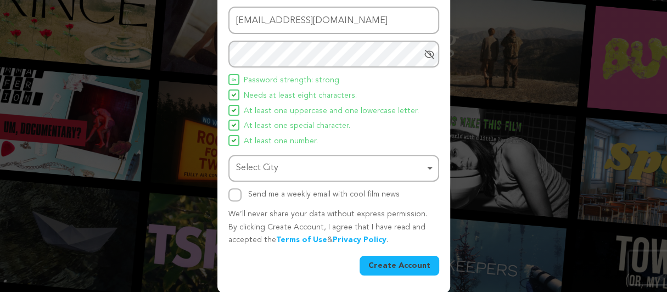 The width and height of the screenshot is (667, 292). Describe the element at coordinates (300, 96) in the screenshot. I see `span: Needs at least eight characters.` at that location.